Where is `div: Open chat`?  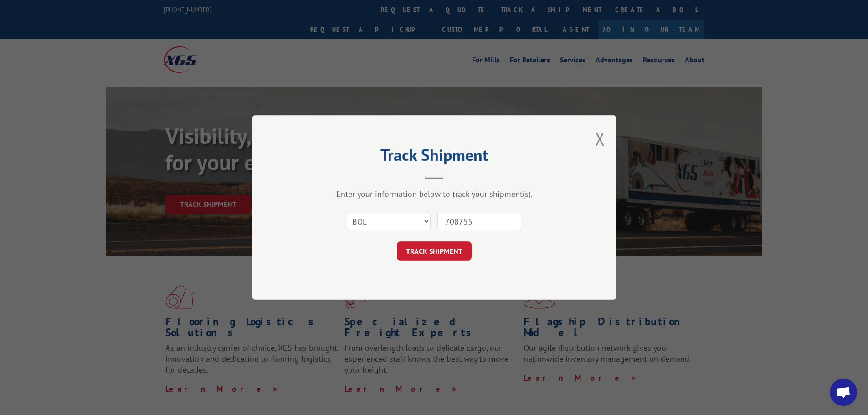 div: Open chat is located at coordinates (843, 392).